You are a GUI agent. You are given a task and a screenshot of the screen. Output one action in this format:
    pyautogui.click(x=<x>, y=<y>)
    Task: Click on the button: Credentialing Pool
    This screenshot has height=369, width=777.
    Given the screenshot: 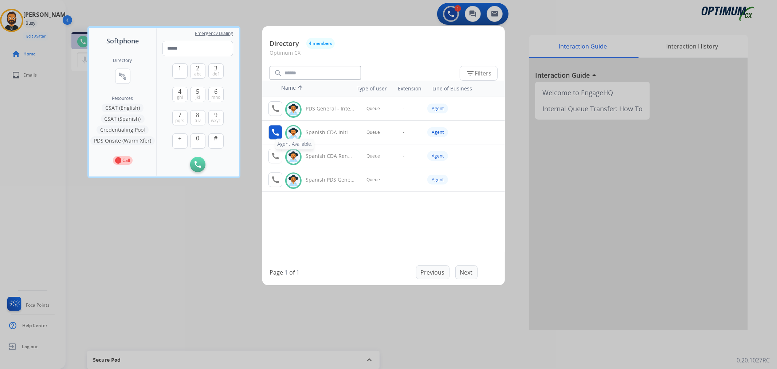 What is the action you would take?
    pyautogui.click(x=122, y=130)
    